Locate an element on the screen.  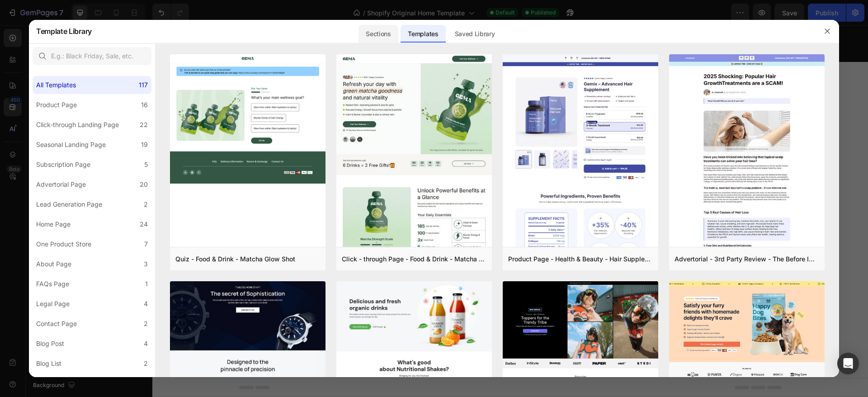
button: <p><span style="color:rgb(0,0,0);font-size:medium;">Shop Herfst Sale</span></p> is located at coordinates (547, 18).